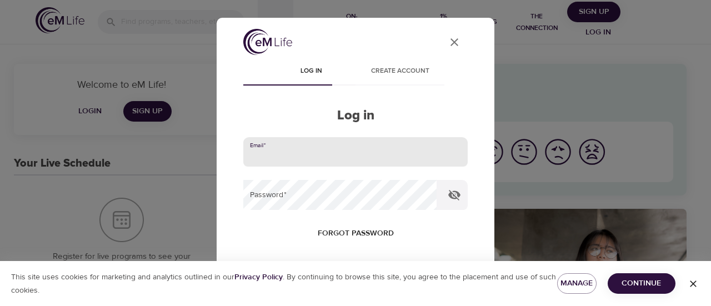 Image resolution: width=711 pixels, height=306 pixels. What do you see at coordinates (356, 233) in the screenshot?
I see `span: Forgot password` at bounding box center [356, 233].